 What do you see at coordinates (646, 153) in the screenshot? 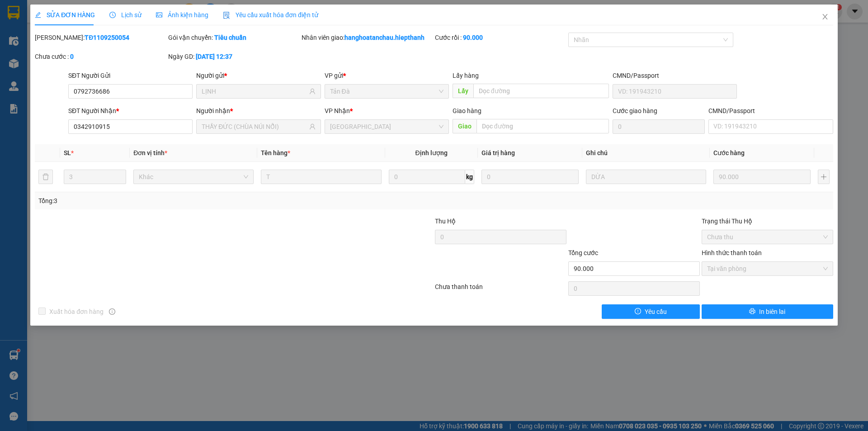
I see `th: Ghi chú` at bounding box center [646, 153].